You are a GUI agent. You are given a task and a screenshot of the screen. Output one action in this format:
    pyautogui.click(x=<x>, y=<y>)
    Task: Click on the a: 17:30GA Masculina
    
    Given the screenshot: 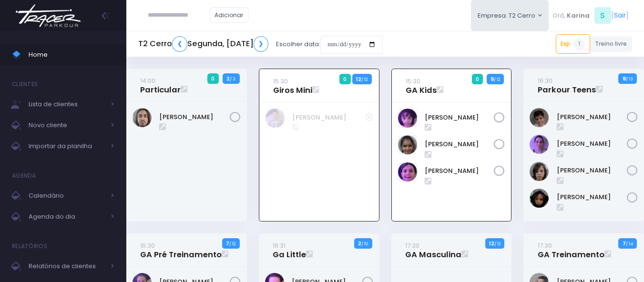 What is the action you would take?
    pyautogui.click(x=433, y=250)
    